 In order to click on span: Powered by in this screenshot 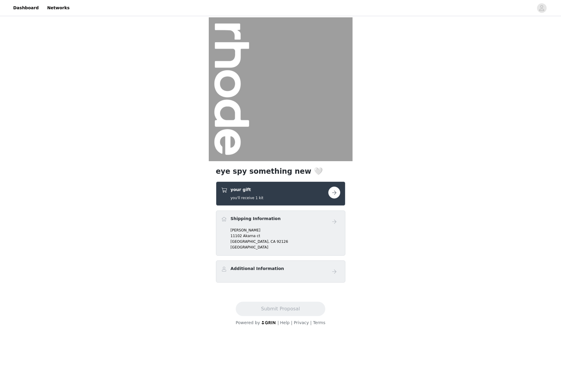, I will do `click(247, 323)`.